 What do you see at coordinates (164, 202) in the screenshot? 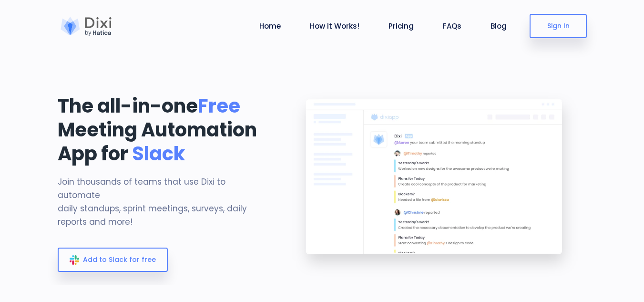
I see `p: Join thousands of teams that use Dixi to automate daily standups, sprint meetings, surveys, daily...` at bounding box center [164, 202].